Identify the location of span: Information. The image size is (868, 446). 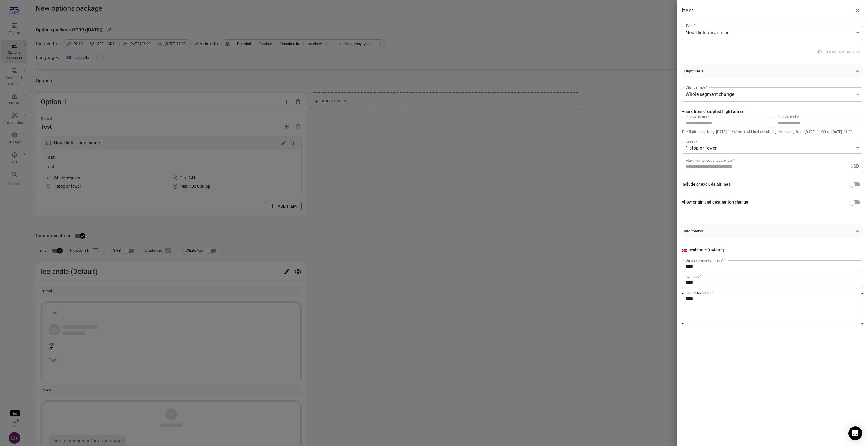
(769, 231).